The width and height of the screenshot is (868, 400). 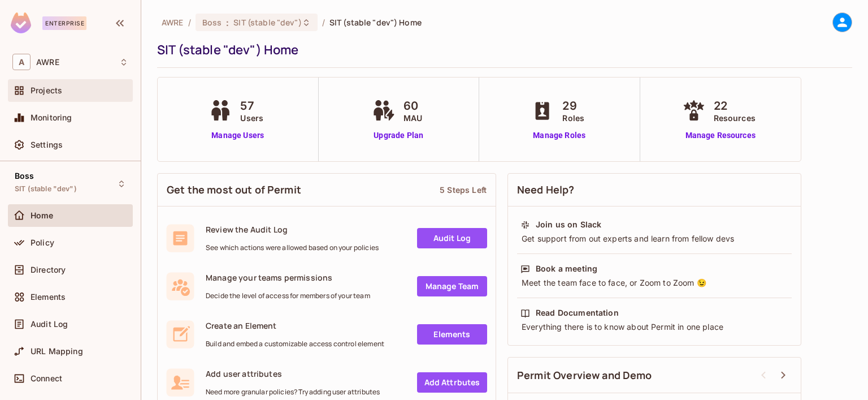 I want to click on span: Policy, so click(x=42, y=243).